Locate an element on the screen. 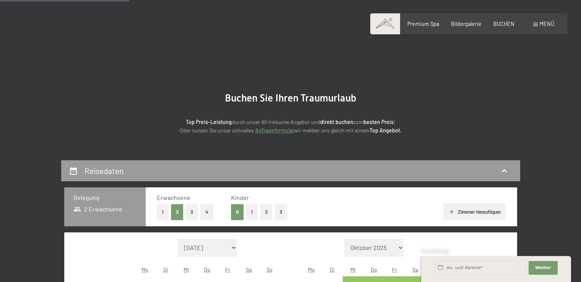  a: BUCHEN is located at coordinates (503, 24).